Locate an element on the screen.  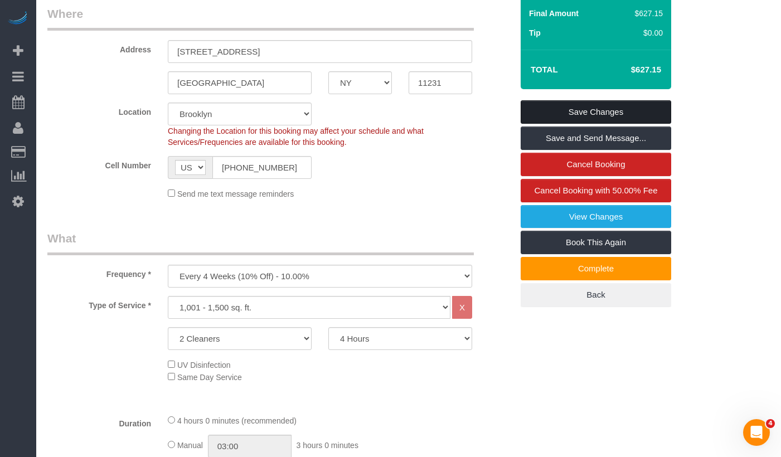
legend: What is located at coordinates (260, 242).